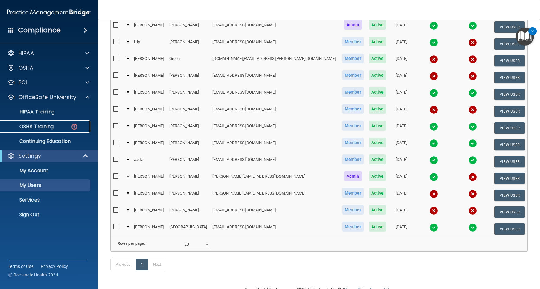 The height and width of the screenshot is (289, 540). What do you see at coordinates (189, 61) in the screenshot?
I see `td: Green` at bounding box center [189, 61].